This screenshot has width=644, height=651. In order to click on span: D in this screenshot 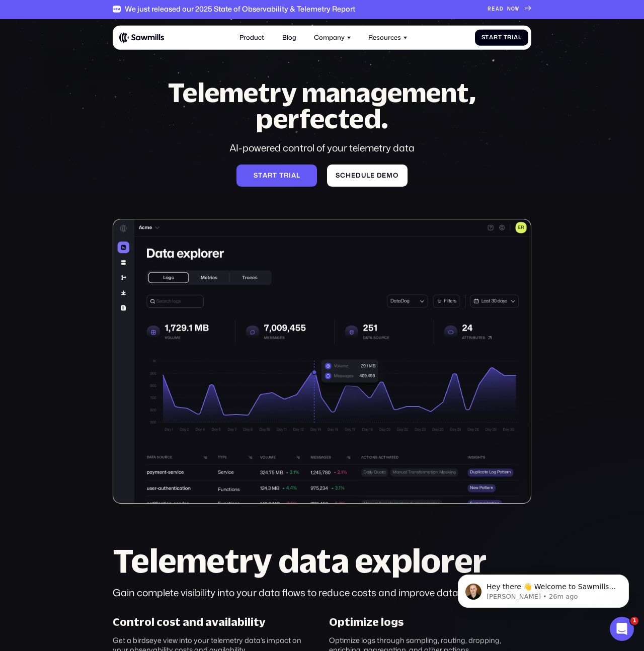, I will do `click(501, 9)`.